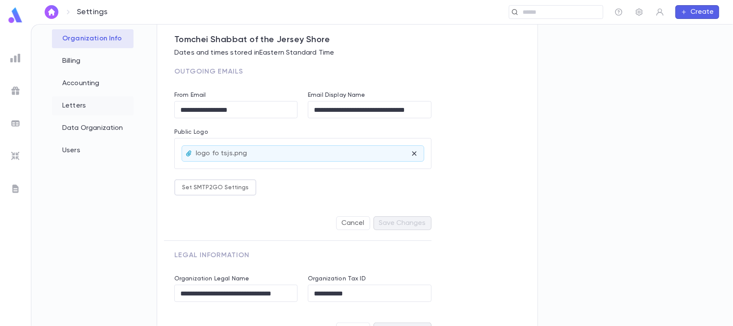  What do you see at coordinates (303, 133) in the screenshot?
I see `p: Public Logo` at bounding box center [303, 133].